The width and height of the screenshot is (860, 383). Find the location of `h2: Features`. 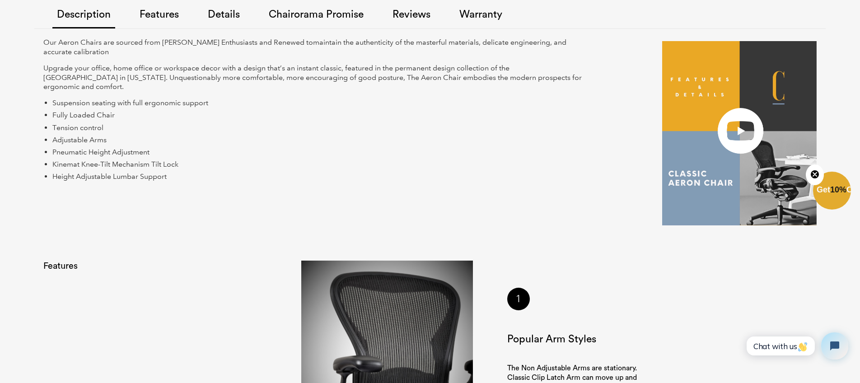

h2: Features is located at coordinates (82, 266).